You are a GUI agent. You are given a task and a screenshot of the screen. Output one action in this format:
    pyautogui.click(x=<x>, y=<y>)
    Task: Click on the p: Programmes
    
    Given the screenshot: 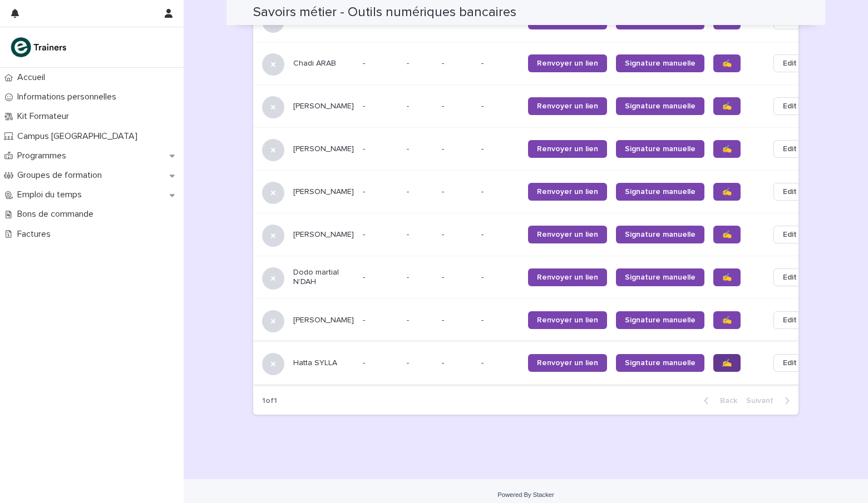 What is the action you would take?
    pyautogui.click(x=44, y=156)
    